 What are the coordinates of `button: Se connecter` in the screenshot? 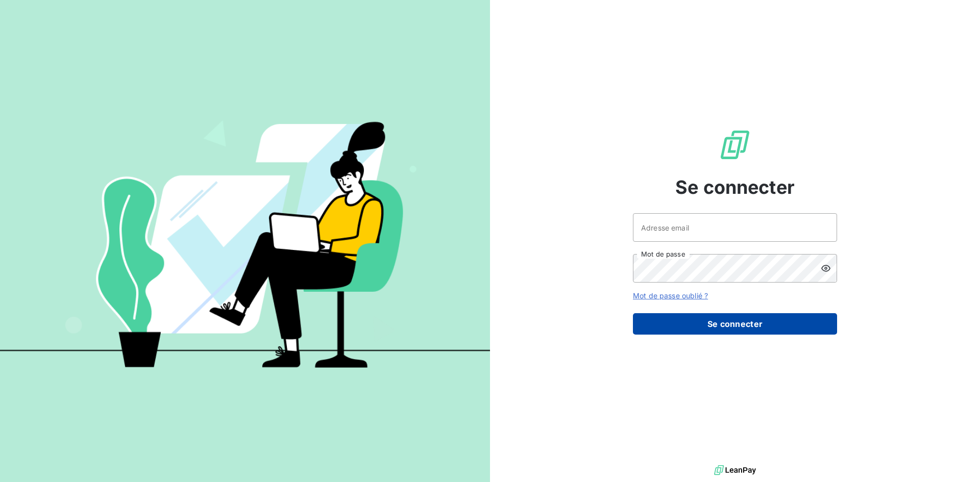 It's located at (735, 324).